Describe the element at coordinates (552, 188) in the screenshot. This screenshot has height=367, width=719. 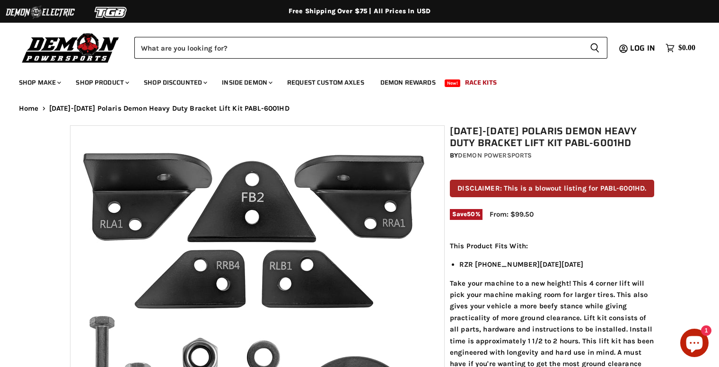
I see `p: DISCLAIMER: This is a blowout listing for PABL-6001HD.` at that location.